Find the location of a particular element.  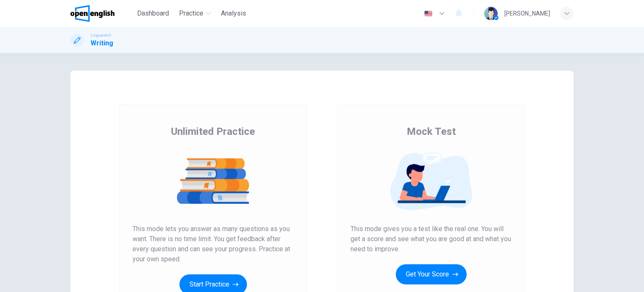

button: Get Your Score is located at coordinates (431, 274).